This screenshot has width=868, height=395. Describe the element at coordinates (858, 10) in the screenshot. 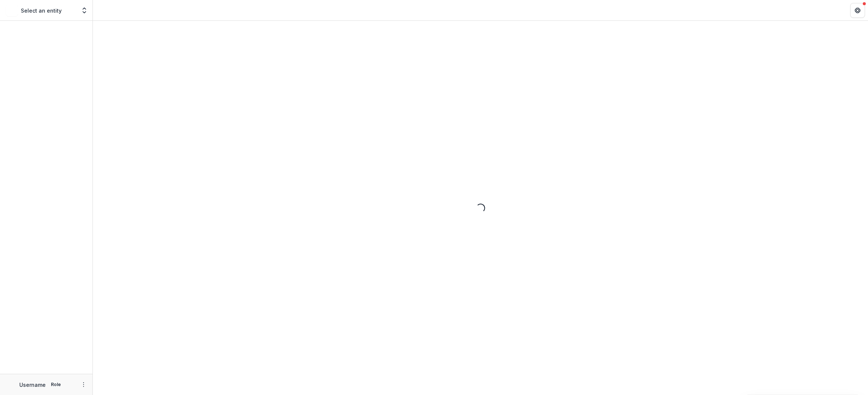

I see `button: Get Help` at that location.